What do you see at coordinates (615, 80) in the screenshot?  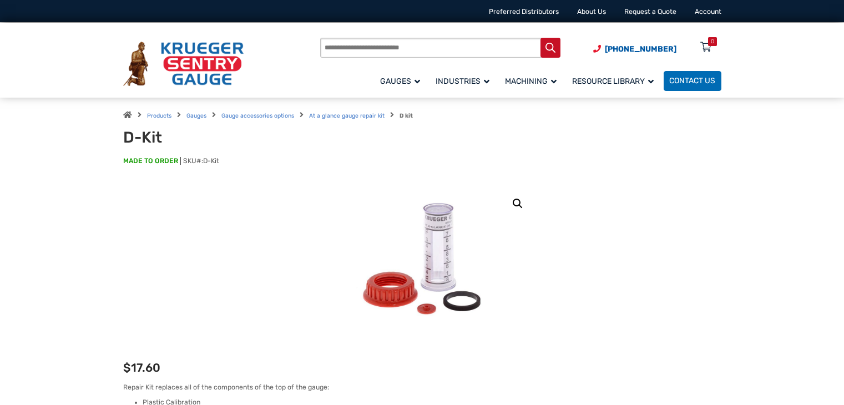 I see `a: Resource Library` at bounding box center [615, 80].